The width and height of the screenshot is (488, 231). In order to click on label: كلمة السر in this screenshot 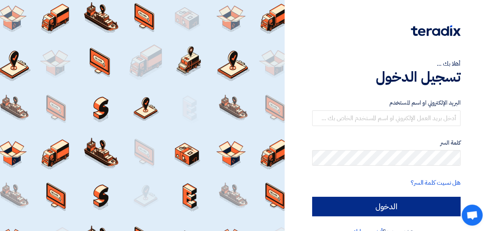, I will do `click(386, 143)`.